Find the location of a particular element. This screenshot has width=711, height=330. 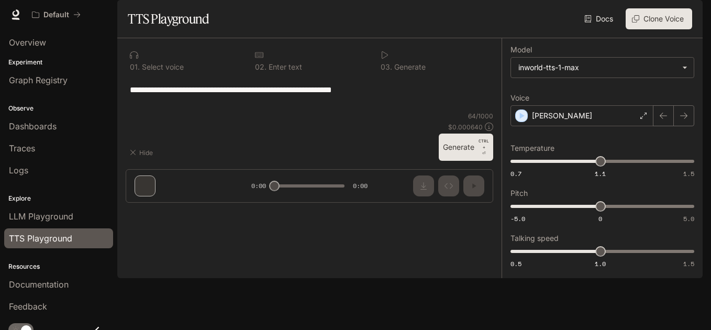

p: Pitch is located at coordinates (519, 193).